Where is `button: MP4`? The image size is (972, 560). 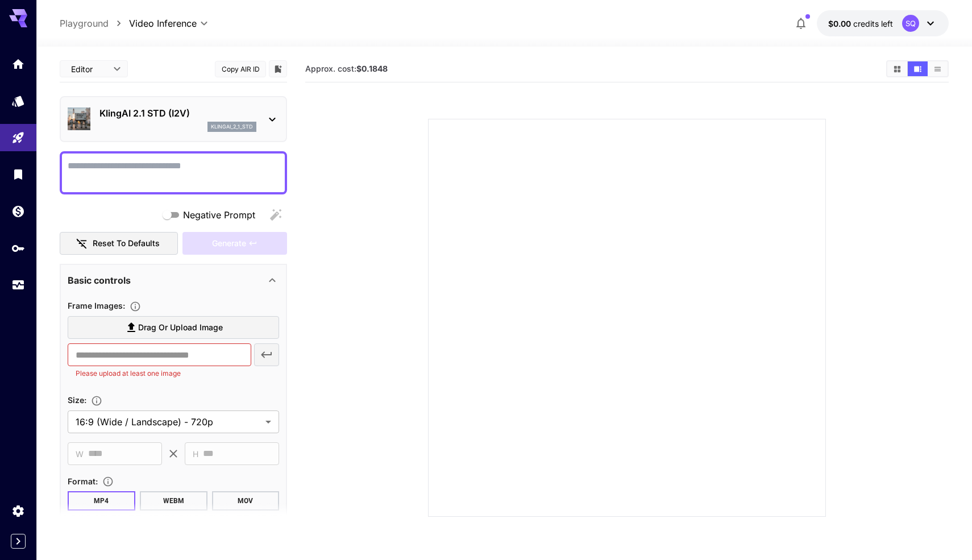 button: MP4 is located at coordinates (101, 501).